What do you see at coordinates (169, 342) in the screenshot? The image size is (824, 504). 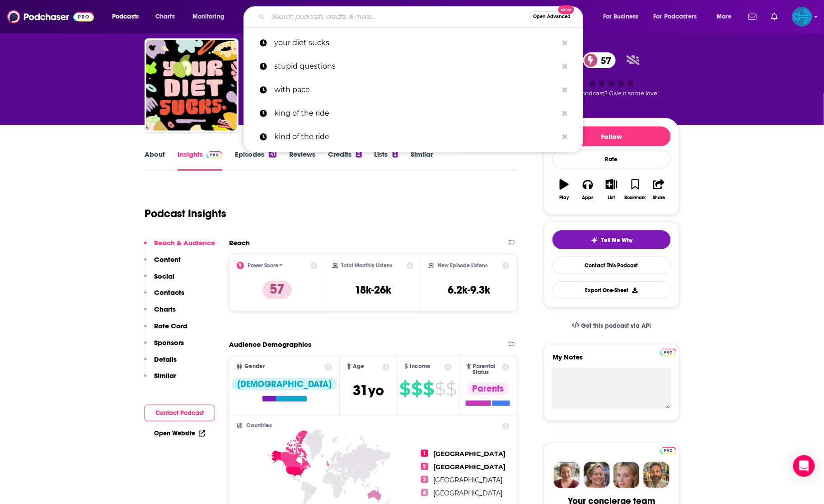 I see `p: Sponsors` at bounding box center [169, 342].